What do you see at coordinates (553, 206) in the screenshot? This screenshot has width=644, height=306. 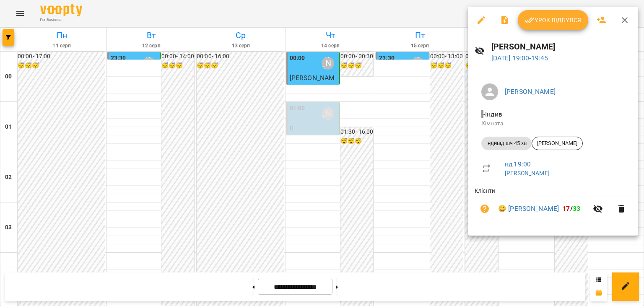 I see `ul: Клієнти` at bounding box center [553, 206].